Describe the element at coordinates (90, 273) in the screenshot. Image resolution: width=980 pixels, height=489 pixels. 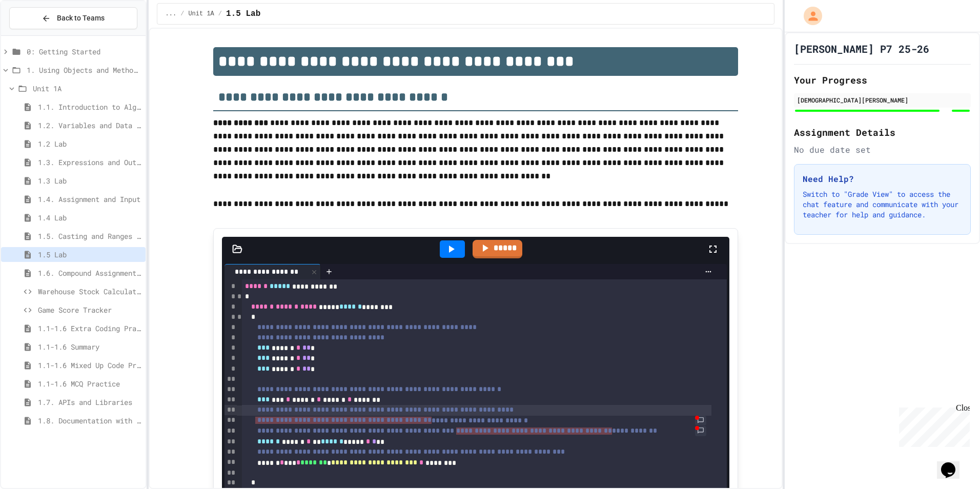
I see `span: 1.6. Compound Assignment Operators` at that location.